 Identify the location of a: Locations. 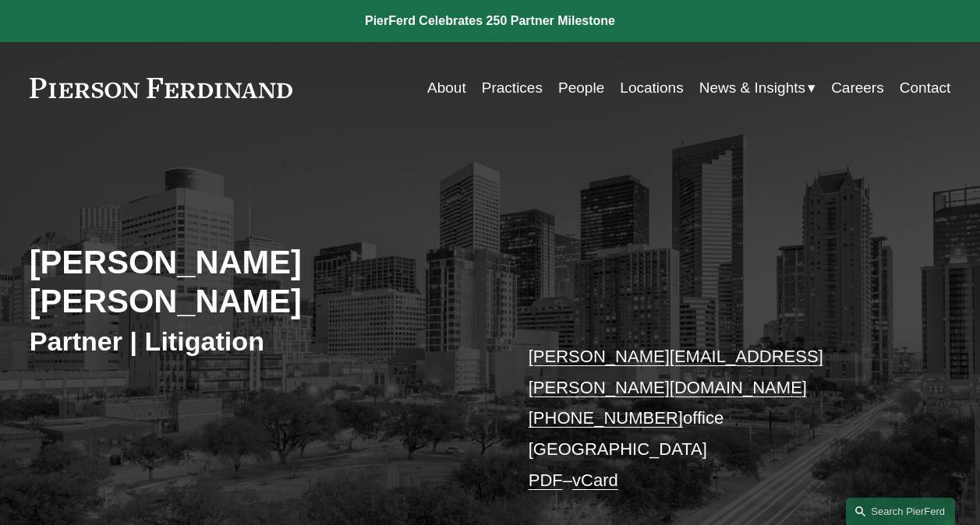
(651, 88).